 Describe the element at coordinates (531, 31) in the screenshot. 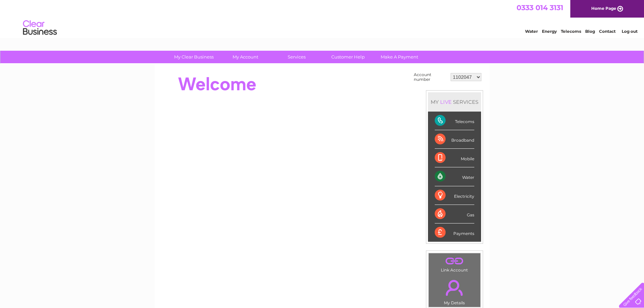

I see `a: Water` at that location.